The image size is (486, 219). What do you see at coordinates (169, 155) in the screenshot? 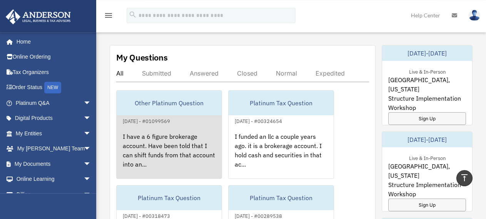
I see `div: I have a 6 figure brokerage account. Have been told that I can shift funds from that account into...` at bounding box center [169, 155].